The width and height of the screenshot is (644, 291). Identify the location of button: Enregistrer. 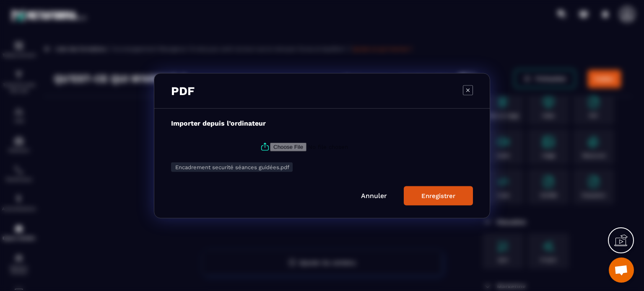
(438, 196).